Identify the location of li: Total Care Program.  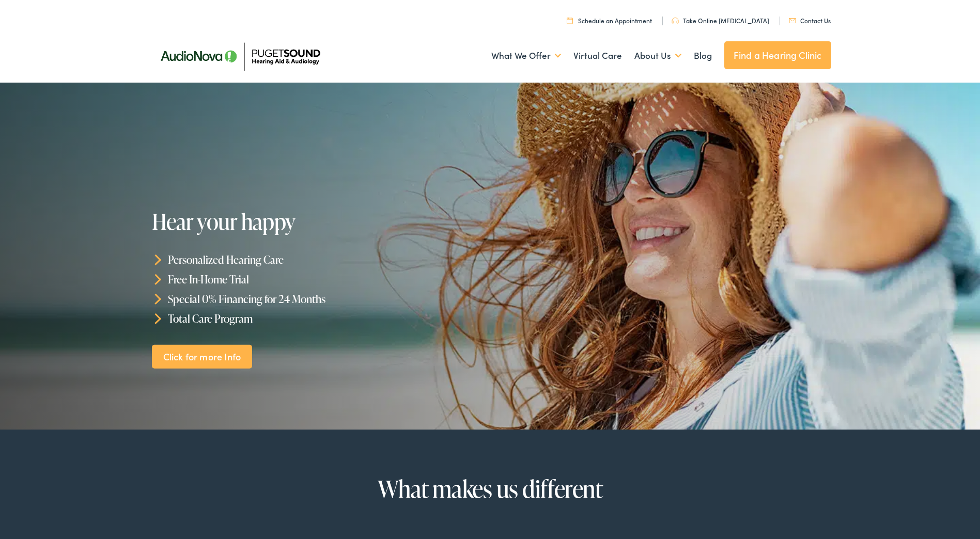
(323, 319).